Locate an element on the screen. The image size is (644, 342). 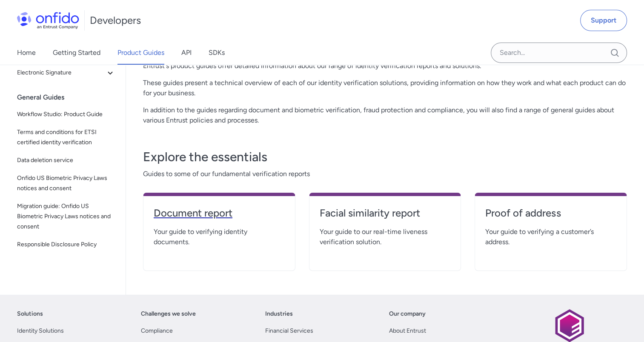
div: General Guides is located at coordinates (69, 97).